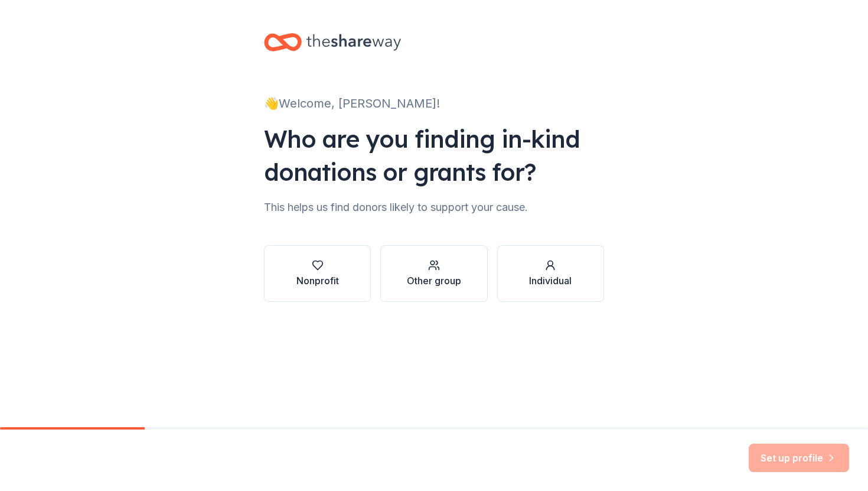  I want to click on button: Nonprofit, so click(317, 274).